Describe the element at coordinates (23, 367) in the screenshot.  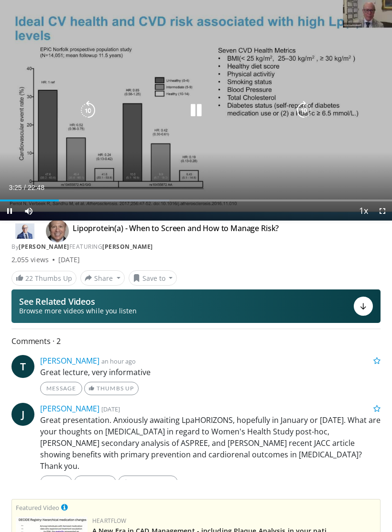
I see `a: T` at that location.